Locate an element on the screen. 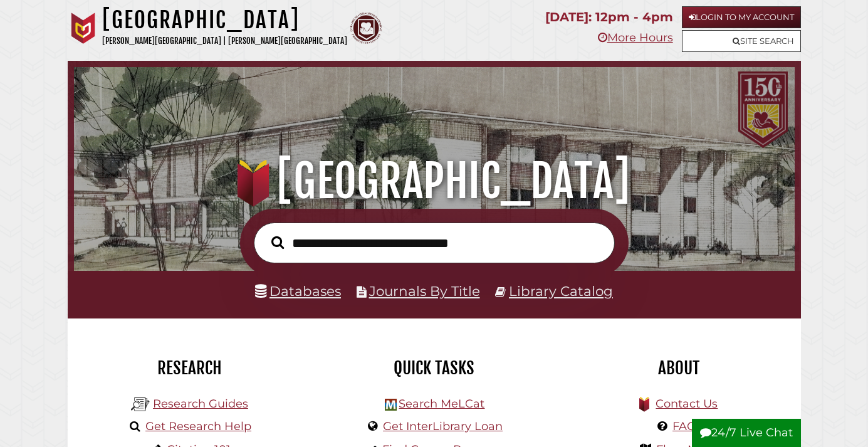 This screenshot has height=447, width=868. h2: Research is located at coordinates (190, 368).